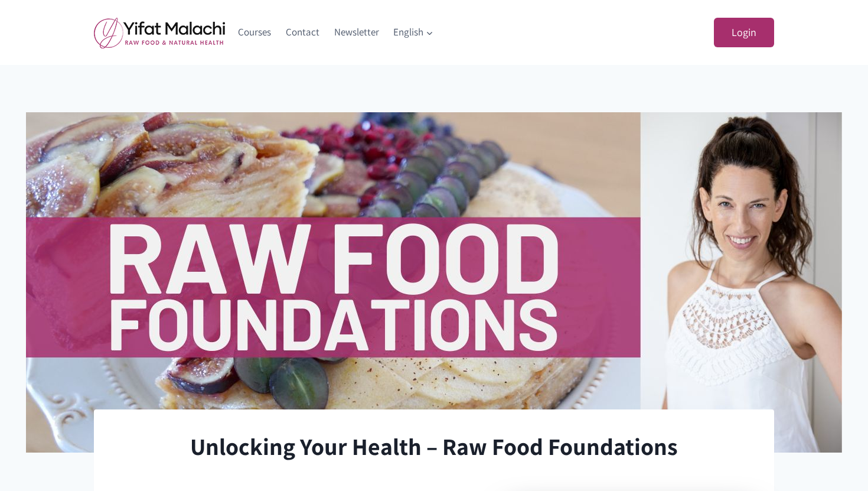 The height and width of the screenshot is (491, 868). Describe the element at coordinates (414, 32) in the screenshot. I see `span: English` at that location.